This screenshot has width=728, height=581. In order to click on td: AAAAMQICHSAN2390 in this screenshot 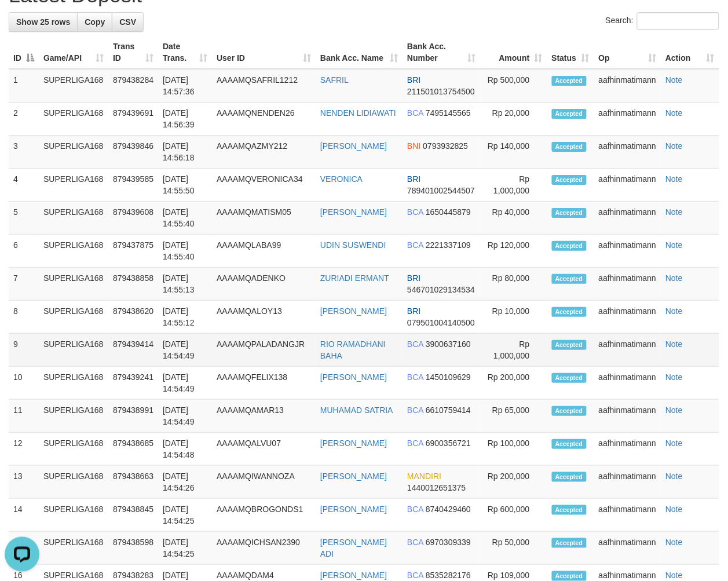, I will do `click(263, 548)`.